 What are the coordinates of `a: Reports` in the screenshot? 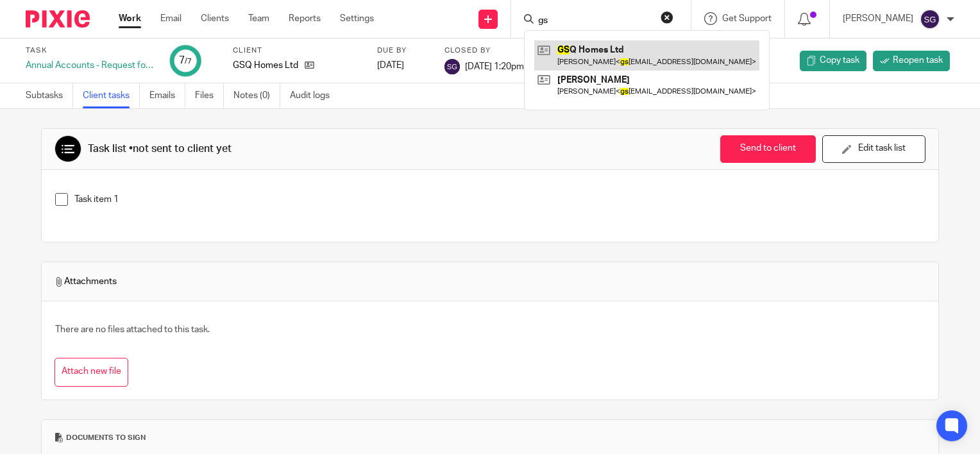 It's located at (305, 18).